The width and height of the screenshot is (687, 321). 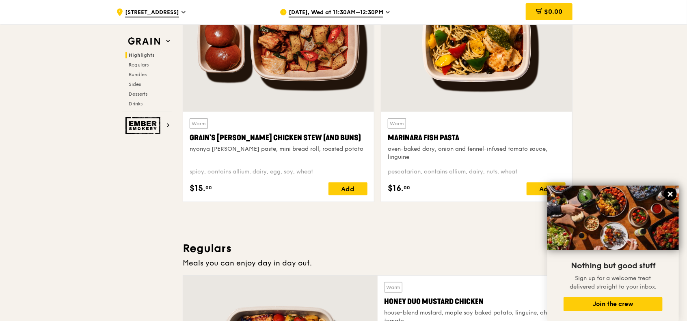 What do you see at coordinates (377, 249) in the screenshot?
I see `h3: Regulars` at bounding box center [377, 249].